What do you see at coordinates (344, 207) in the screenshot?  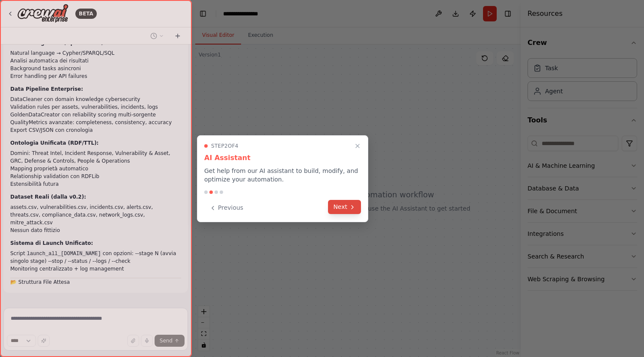 I see `button: Next` at bounding box center [344, 207].